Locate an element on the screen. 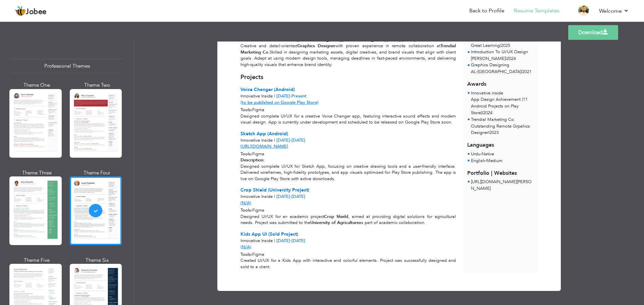 The width and height of the screenshot is (644, 305). a: Download is located at coordinates (593, 33).